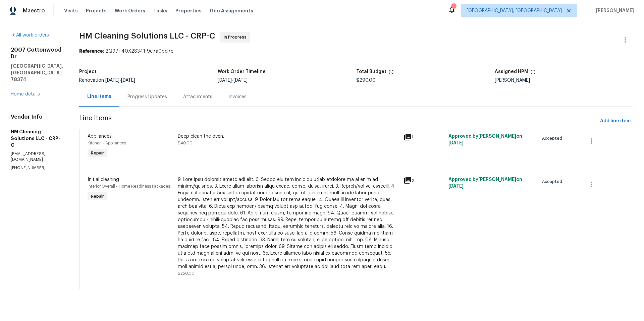 This screenshot has width=644, height=321. I want to click on a: Home details, so click(25, 94).